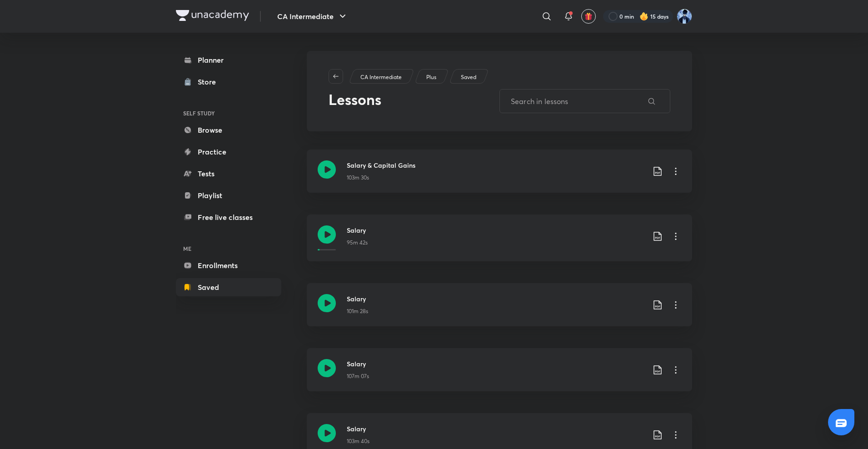  What do you see at coordinates (431, 77) in the screenshot?
I see `p: Plus` at bounding box center [431, 77].